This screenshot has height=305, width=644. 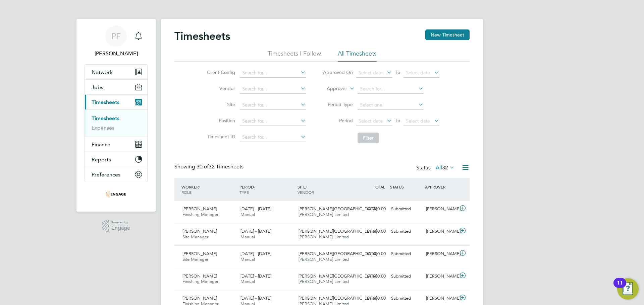 What do you see at coordinates (390, 105) in the screenshot?
I see `input: Select one` at bounding box center [390, 105].